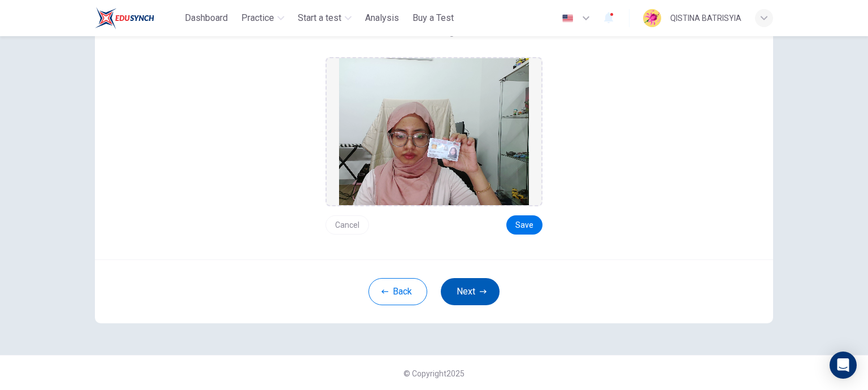 The height and width of the screenshot is (390, 868). Describe the element at coordinates (263, 18) in the screenshot. I see `button: Practice` at that location.